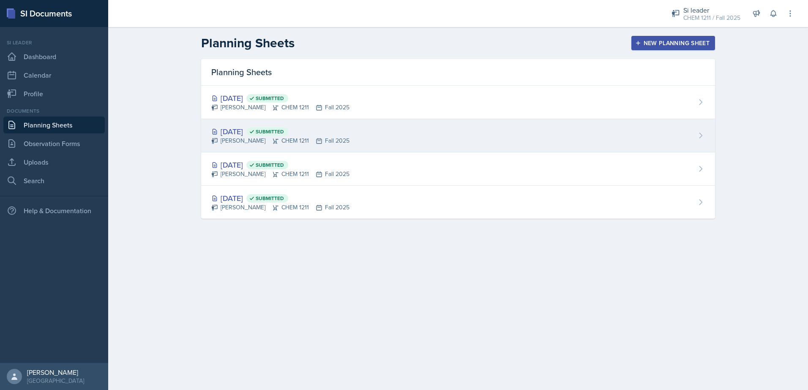  Describe the element at coordinates (54, 144) in the screenshot. I see `a: Observation Forms` at that location.